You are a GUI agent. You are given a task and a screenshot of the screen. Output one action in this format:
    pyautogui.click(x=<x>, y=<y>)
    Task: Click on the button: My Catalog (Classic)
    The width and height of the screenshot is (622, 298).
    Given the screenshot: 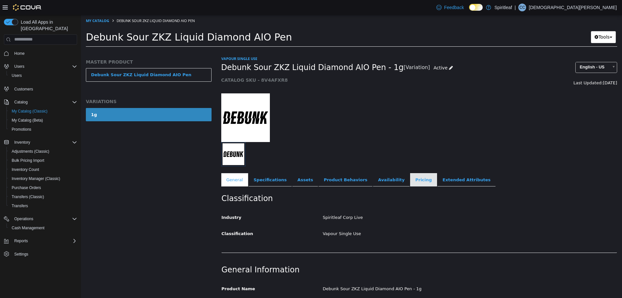 What is the action you would take?
    pyautogui.click(x=43, y=111)
    